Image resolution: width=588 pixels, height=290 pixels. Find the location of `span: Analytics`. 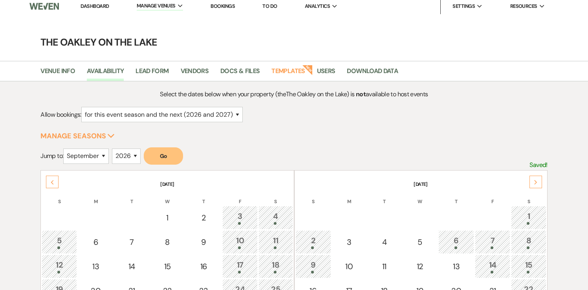

span: Analytics is located at coordinates (318, 6).